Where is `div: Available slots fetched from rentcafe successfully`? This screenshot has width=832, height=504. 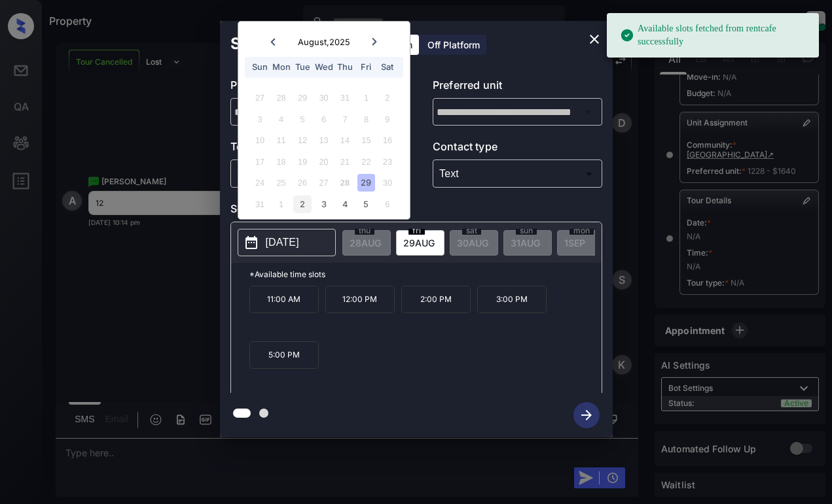
div: Available slots fetched from rentcafe successfully is located at coordinates (715, 35).